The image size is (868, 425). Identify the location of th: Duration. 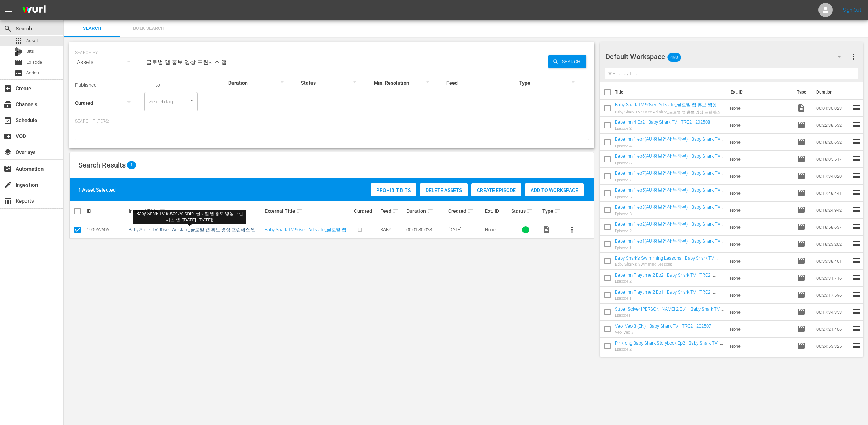
(833, 92).